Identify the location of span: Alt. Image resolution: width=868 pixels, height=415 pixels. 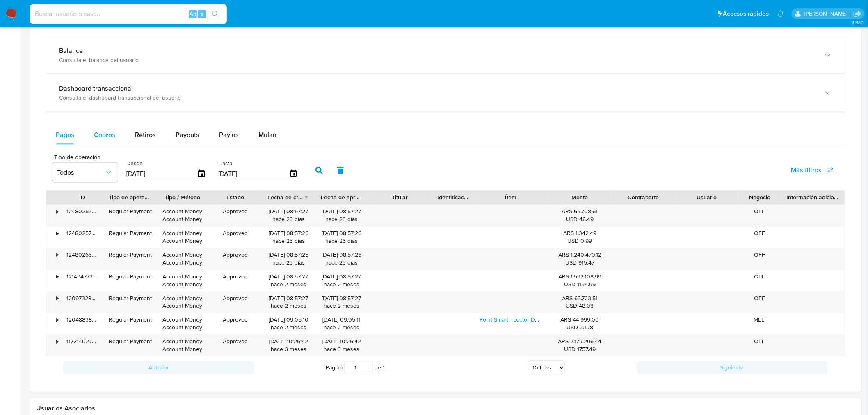
(193, 14).